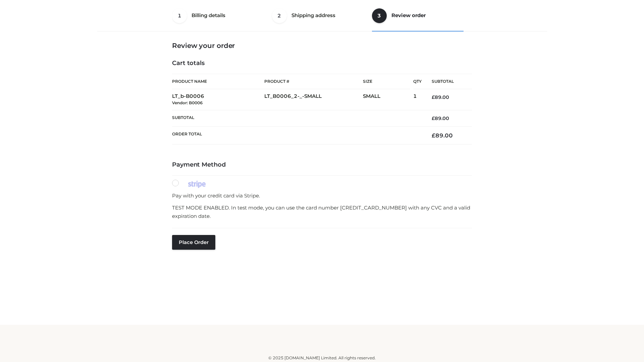 The image size is (644, 362). What do you see at coordinates (322, 63) in the screenshot?
I see `h4: Cart totals` at bounding box center [322, 63].